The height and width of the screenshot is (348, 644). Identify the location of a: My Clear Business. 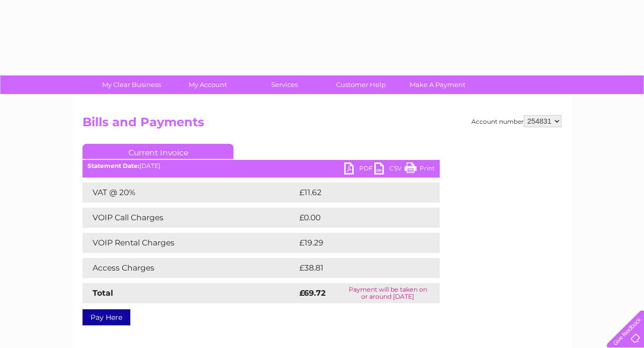
(132, 84).